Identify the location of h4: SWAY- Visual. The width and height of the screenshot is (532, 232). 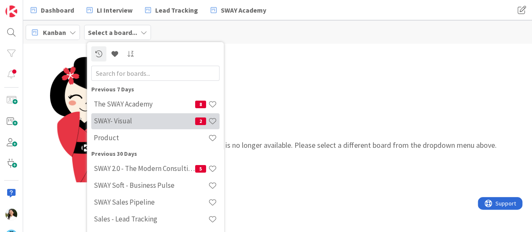
(144, 121).